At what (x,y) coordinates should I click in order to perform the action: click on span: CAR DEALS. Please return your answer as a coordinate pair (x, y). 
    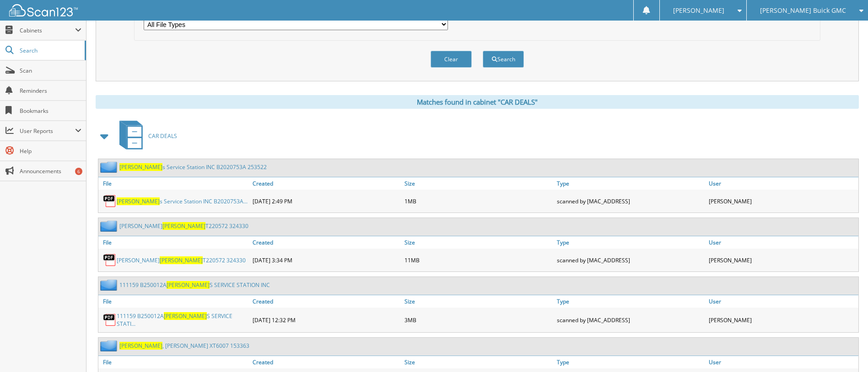
    Looking at the image, I should click on (162, 136).